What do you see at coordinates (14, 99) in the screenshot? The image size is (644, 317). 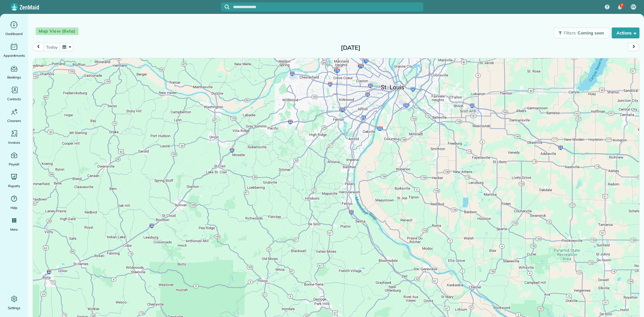 I see `span: Contacts` at bounding box center [14, 99].